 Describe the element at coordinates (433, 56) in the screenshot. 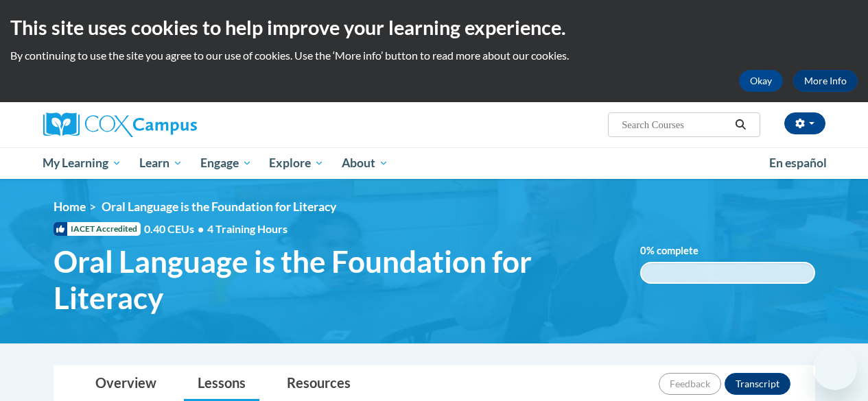

I see `p: By continuing to use the site you agree to our use of cookies. Use the ‘More info’ button to read...` at that location.